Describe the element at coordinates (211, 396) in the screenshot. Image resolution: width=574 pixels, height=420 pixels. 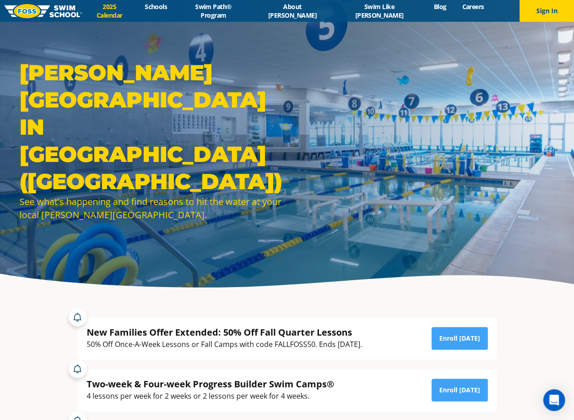
I see `div: 4 lessons per week for 2 weeks or 2 lessons per week for 4 weeks.` at that location.